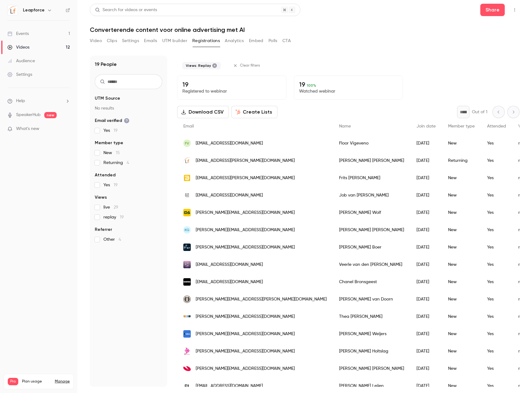  Describe the element at coordinates (112, 121) in the screenshot. I see `span: Email verified` at that location.